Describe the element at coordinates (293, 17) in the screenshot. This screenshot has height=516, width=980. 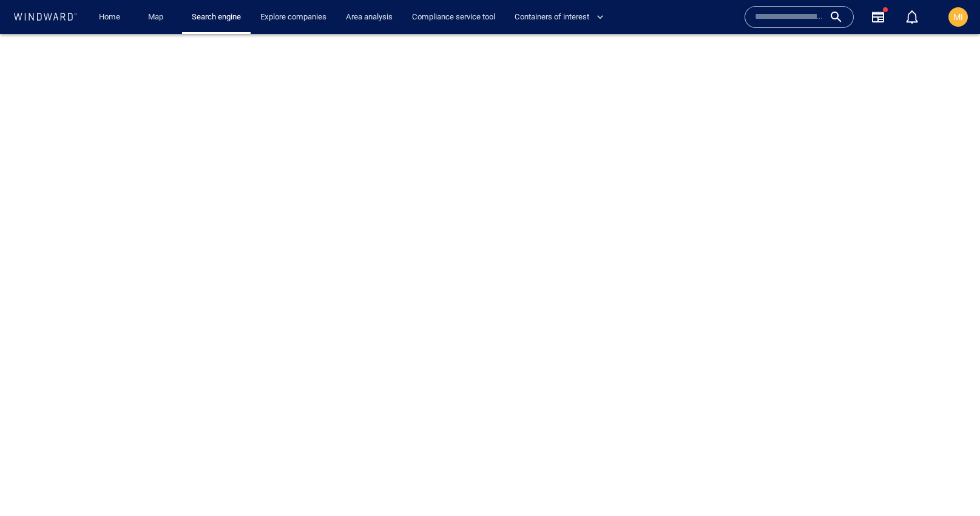
I see `a: Explore companies` at that location.